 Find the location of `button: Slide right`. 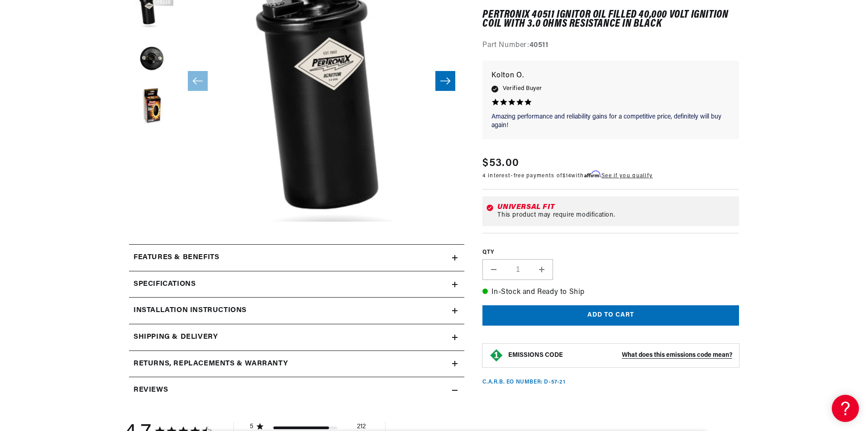

button: Slide right is located at coordinates (445, 81).